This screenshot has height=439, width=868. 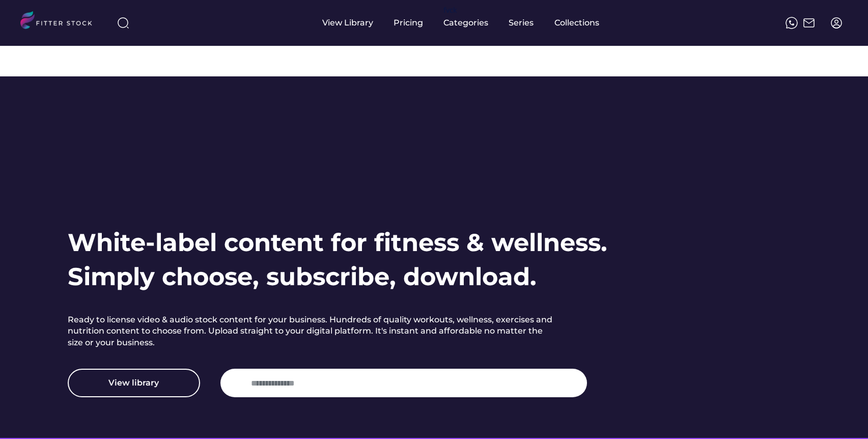 What do you see at coordinates (348, 23) in the screenshot?
I see `div: View Library` at bounding box center [348, 23].